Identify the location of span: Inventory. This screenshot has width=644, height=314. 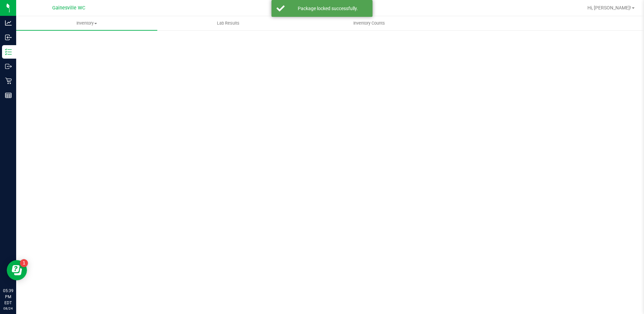
(87, 23).